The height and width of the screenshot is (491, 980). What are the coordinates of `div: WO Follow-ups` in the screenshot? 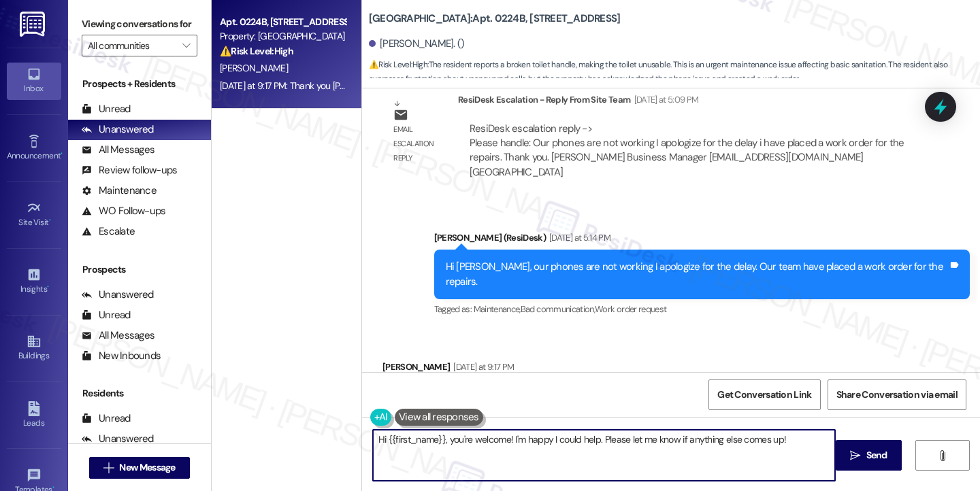 It's located at (123, 211).